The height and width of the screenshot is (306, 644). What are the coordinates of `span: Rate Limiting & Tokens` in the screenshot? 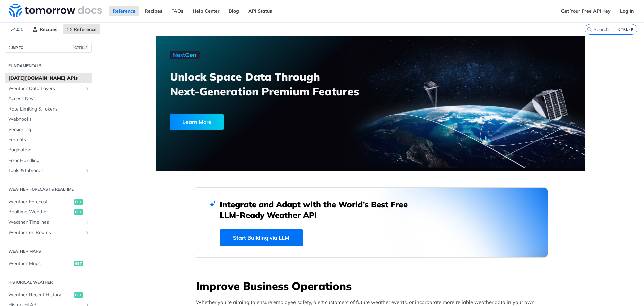 It's located at (49, 109).